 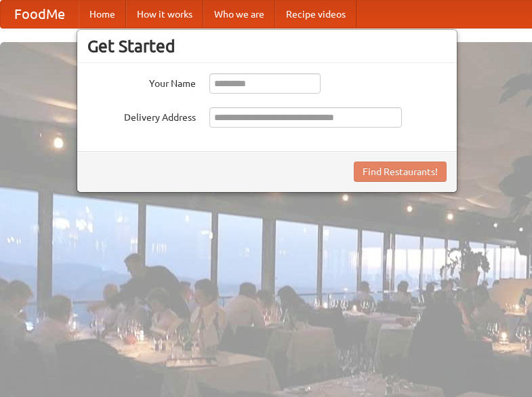 I want to click on a: FoodMe, so click(x=39, y=14).